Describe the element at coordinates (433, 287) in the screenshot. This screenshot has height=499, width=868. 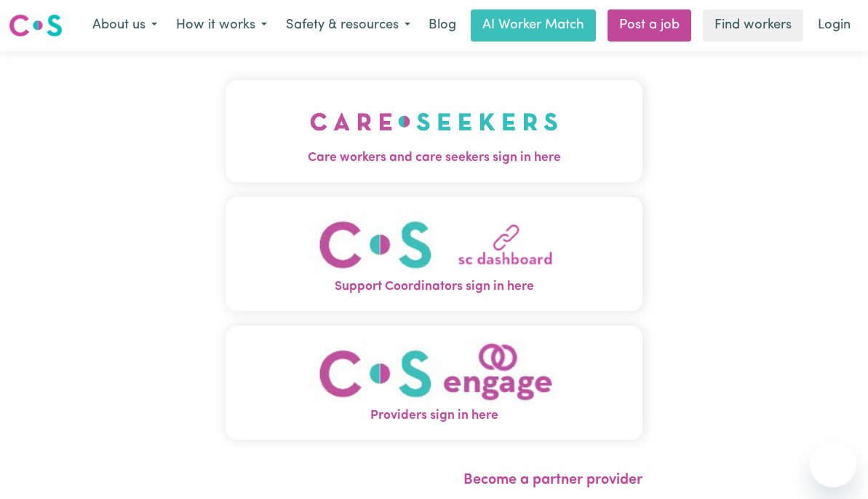
I see `span: Support Coordinators sign in here` at that location.